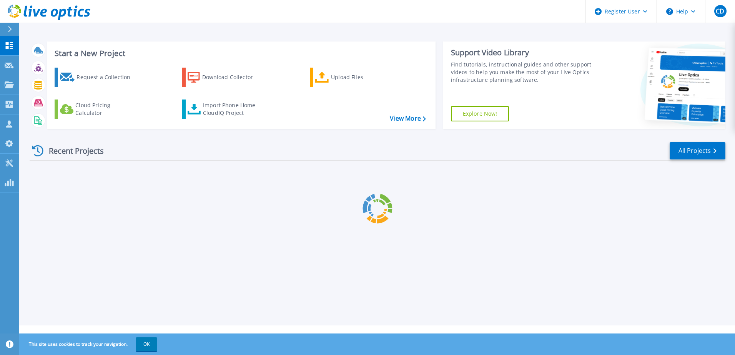 Image resolution: width=735 pixels, height=355 pixels. I want to click on div: Cloud Pricing Calculator, so click(106, 109).